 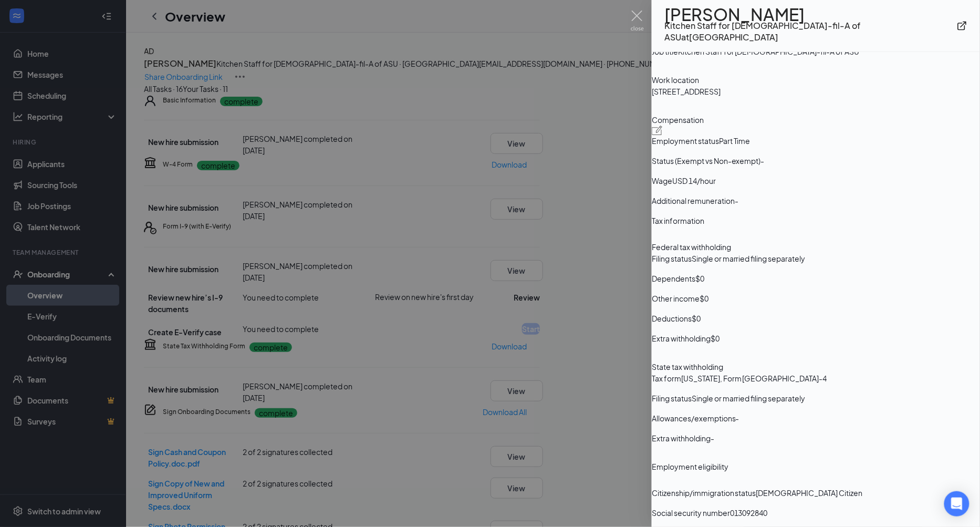 What do you see at coordinates (661, 181) in the screenshot?
I see `span: Wage` at bounding box center [661, 181].